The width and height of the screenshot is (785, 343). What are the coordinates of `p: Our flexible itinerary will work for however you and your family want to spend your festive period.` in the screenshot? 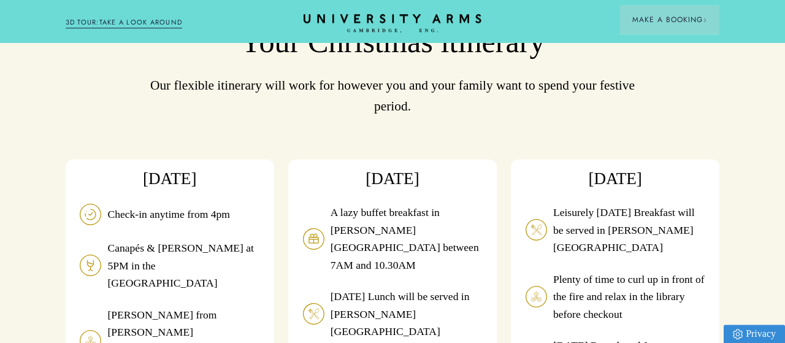 It's located at (392, 96).